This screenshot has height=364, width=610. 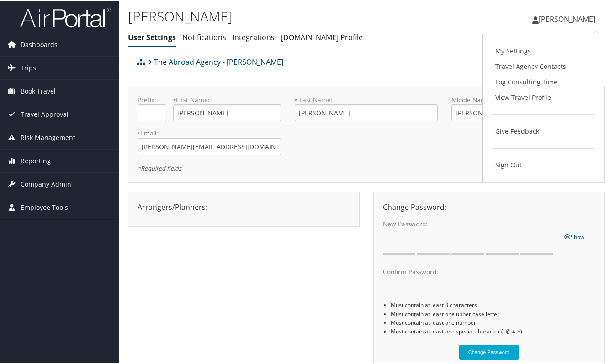 What do you see at coordinates (28, 67) in the screenshot?
I see `span: Trips` at bounding box center [28, 67].